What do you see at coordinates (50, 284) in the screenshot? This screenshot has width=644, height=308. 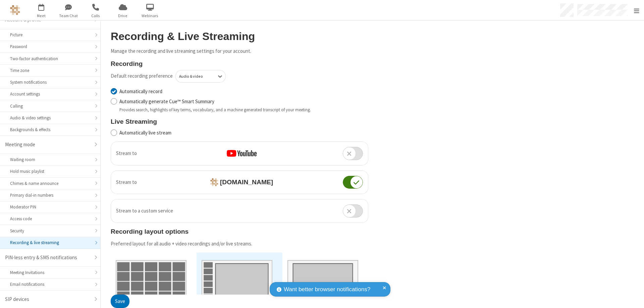 I see `div: Email notifications` at bounding box center [50, 284].